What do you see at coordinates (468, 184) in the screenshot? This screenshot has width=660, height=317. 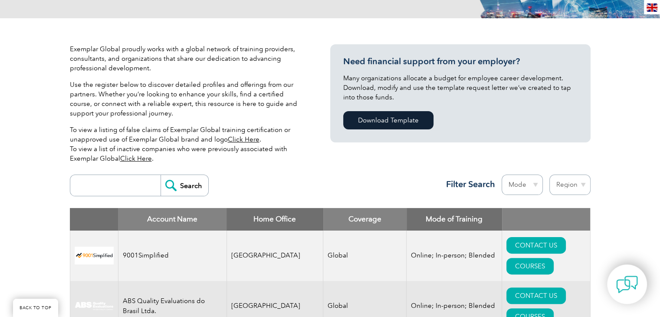 I see `h3: Filter Search` at bounding box center [468, 184].